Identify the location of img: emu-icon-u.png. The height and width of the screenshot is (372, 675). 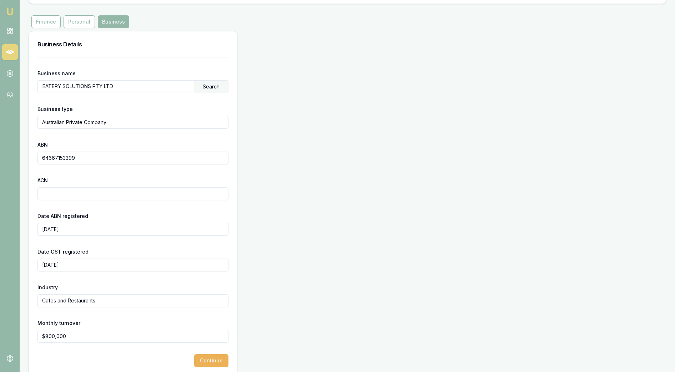
(10, 11).